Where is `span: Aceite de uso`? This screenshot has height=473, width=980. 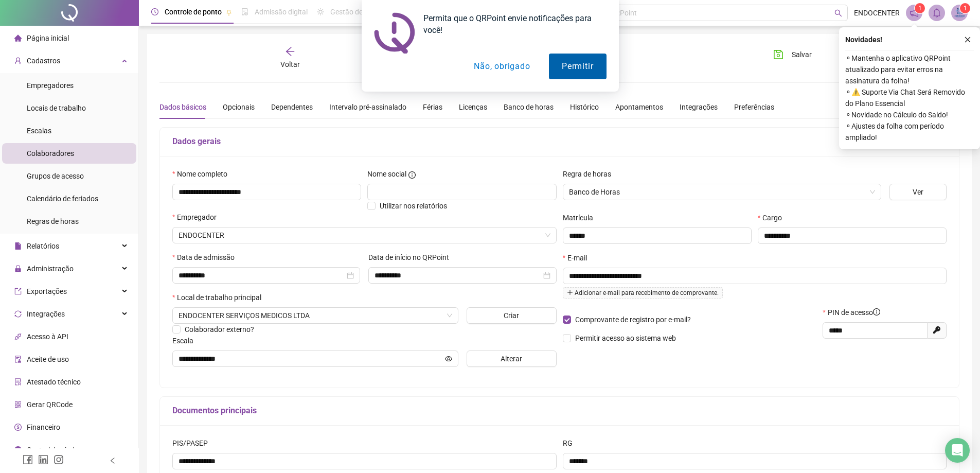 span: Aceite de uso is located at coordinates (48, 359).